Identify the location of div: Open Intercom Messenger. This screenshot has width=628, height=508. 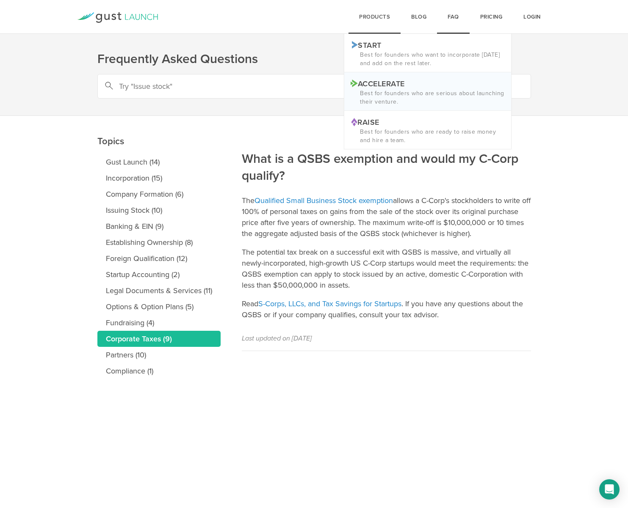
(609, 490).